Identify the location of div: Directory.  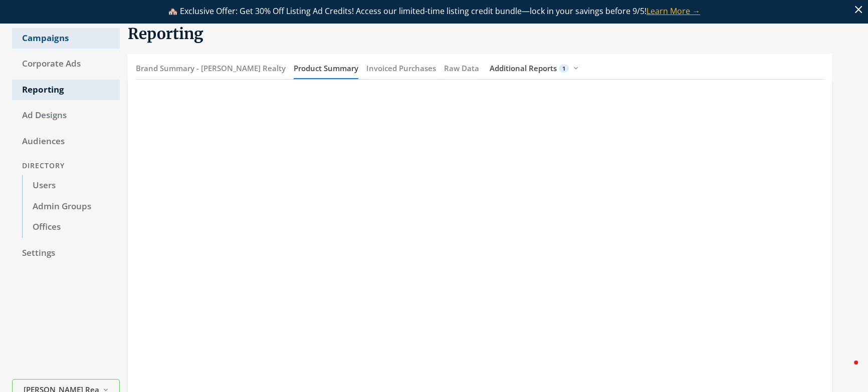
(66, 166).